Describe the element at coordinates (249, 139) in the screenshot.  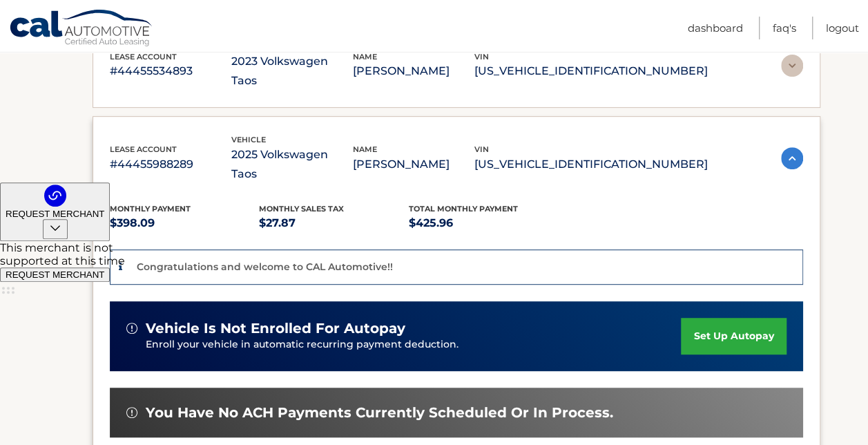
I see `span: vehicle` at that location.